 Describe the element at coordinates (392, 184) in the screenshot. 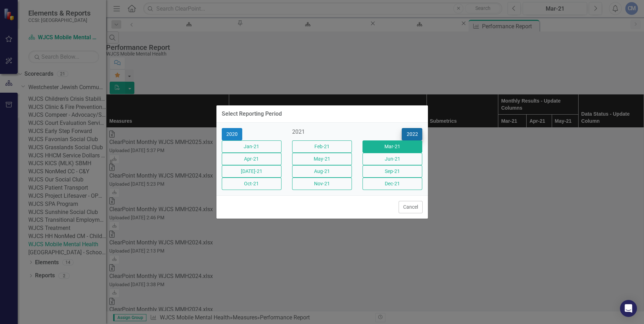

I see `button: Dec-21` at that location.